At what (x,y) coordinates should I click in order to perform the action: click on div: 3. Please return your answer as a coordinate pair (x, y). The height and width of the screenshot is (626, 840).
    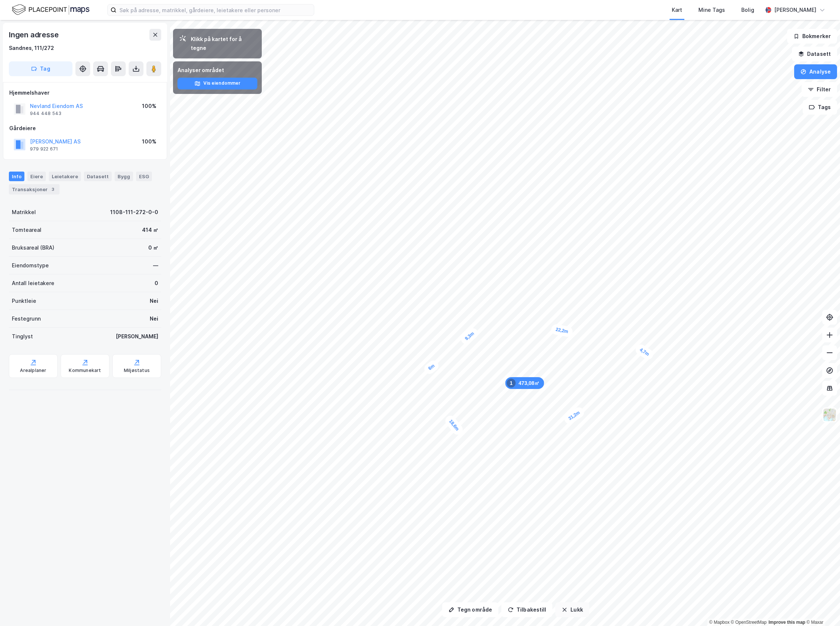
    Looking at the image, I should click on (53, 189).